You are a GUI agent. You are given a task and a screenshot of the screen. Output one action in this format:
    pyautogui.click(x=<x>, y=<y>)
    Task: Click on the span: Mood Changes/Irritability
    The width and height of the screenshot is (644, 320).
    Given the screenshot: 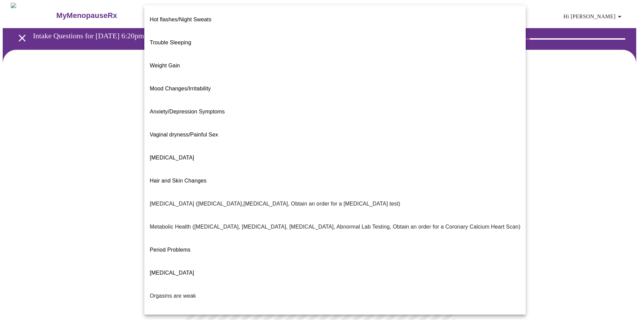 What is the action you would take?
    pyautogui.click(x=180, y=88)
    